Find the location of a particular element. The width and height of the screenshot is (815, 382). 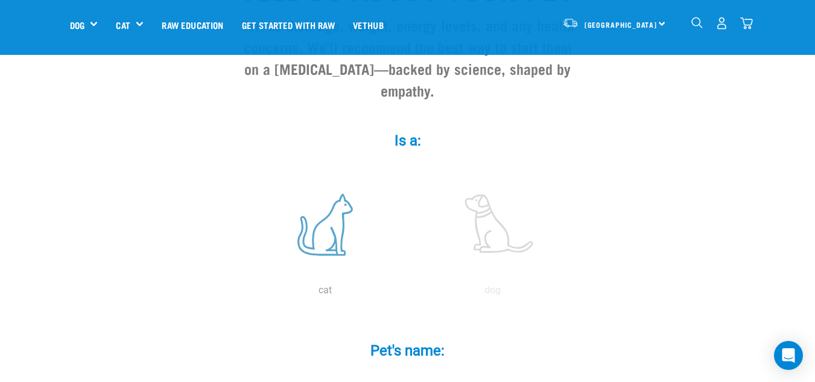

a: Get started with Raw is located at coordinates (288, 25).